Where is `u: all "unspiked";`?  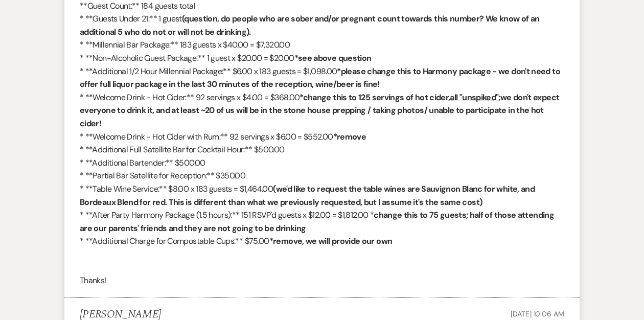 u: all "unspiked"; is located at coordinates (475, 97).